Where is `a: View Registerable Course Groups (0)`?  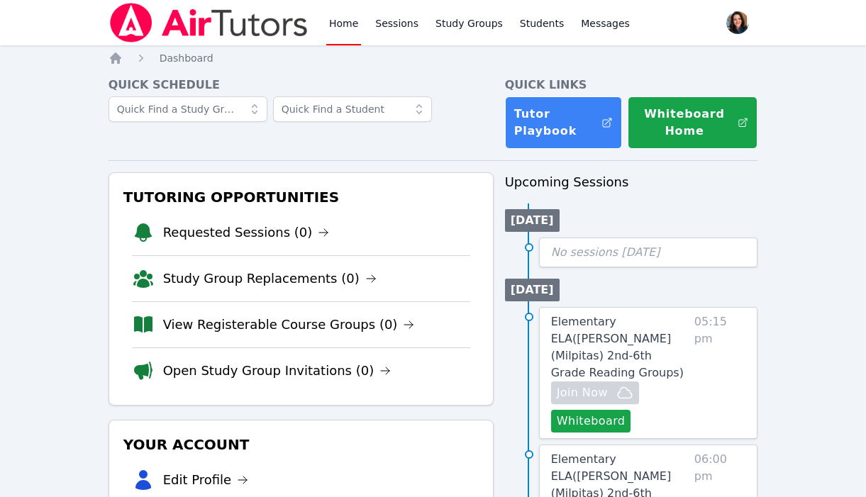
a: View Registerable Course Groups (0) is located at coordinates (289, 325).